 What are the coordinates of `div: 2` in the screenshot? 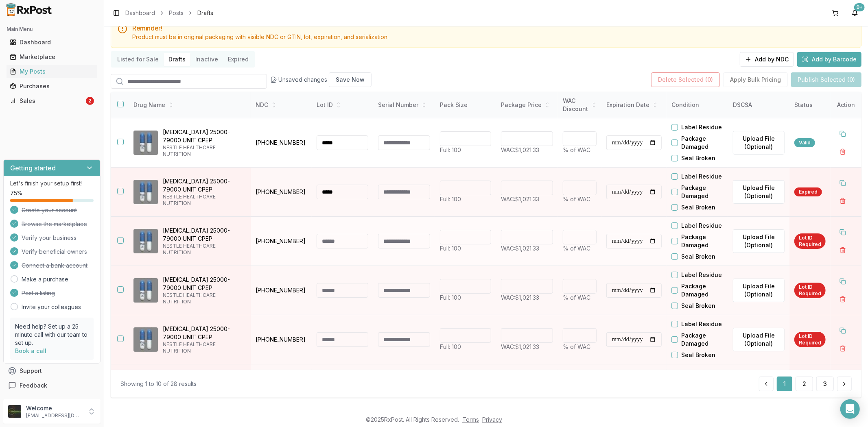 It's located at (90, 101).